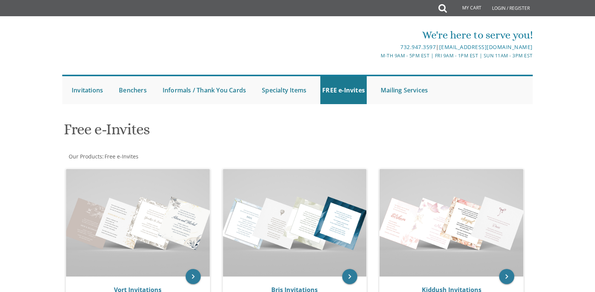  Describe the element at coordinates (133, 90) in the screenshot. I see `a: Benchers` at that location.